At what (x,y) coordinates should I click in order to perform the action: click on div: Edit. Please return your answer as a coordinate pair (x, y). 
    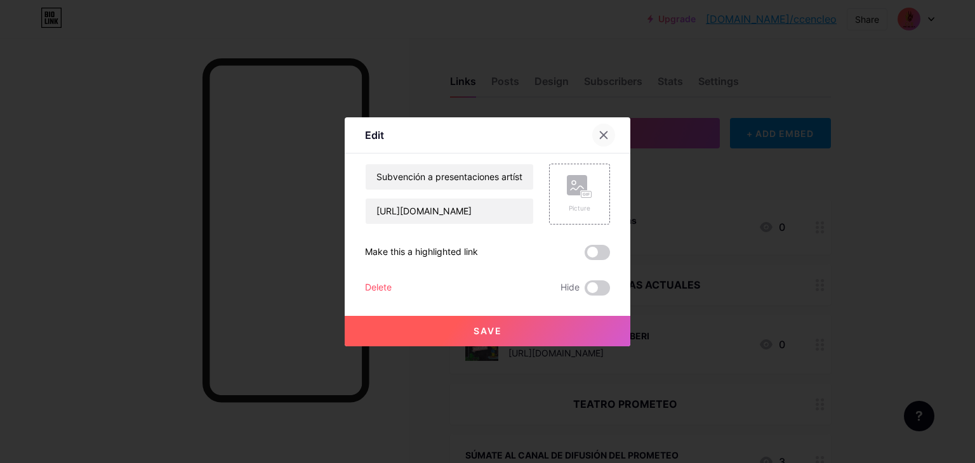
    Looking at the image, I should click on (374, 135).